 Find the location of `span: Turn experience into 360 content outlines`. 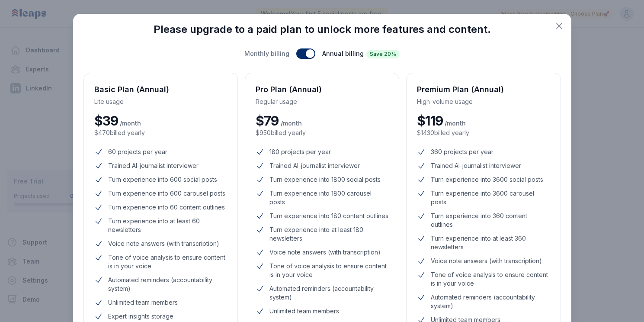

span: Turn experience into 360 content outlines is located at coordinates (490, 221).